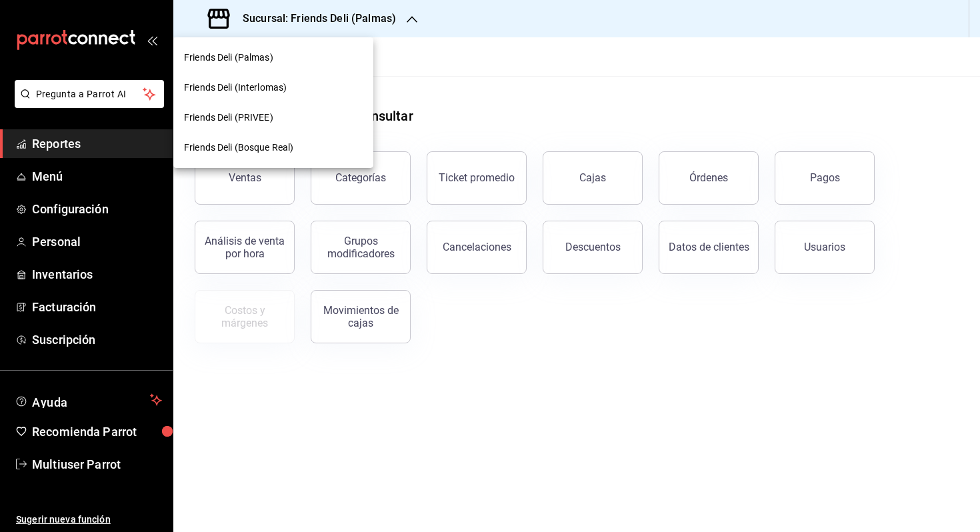 The width and height of the screenshot is (980, 532). Describe the element at coordinates (235, 87) in the screenshot. I see `span: Friends Deli (Interlomas)` at that location.